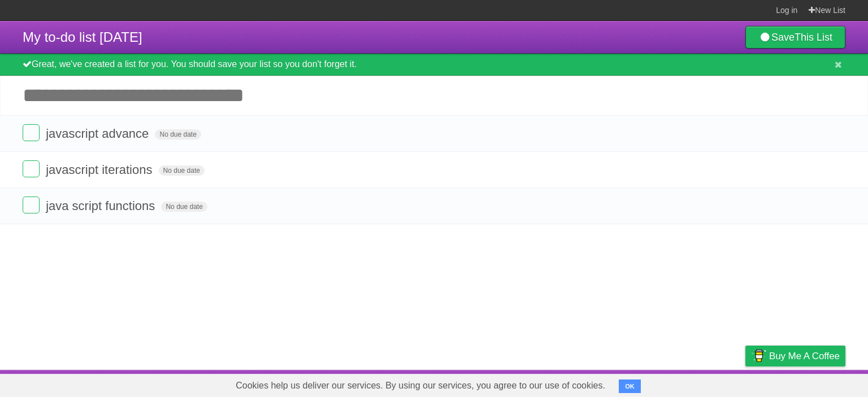 The image size is (868, 397). I want to click on a: Developers, so click(655, 384).